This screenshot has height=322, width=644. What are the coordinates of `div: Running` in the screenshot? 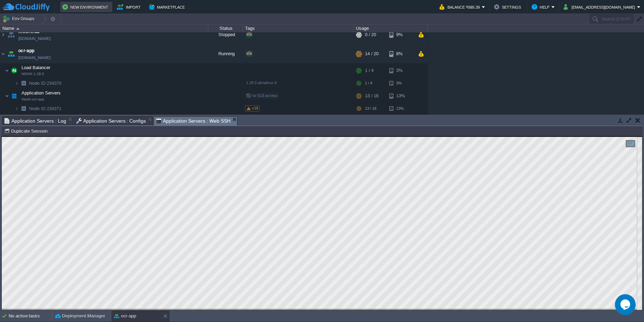 It's located at (226, 54).